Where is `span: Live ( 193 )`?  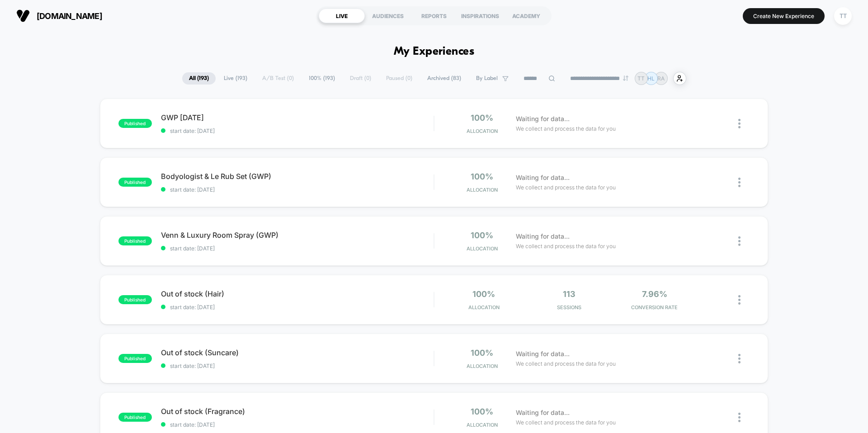 span: Live ( 193 ) is located at coordinates (236, 78).